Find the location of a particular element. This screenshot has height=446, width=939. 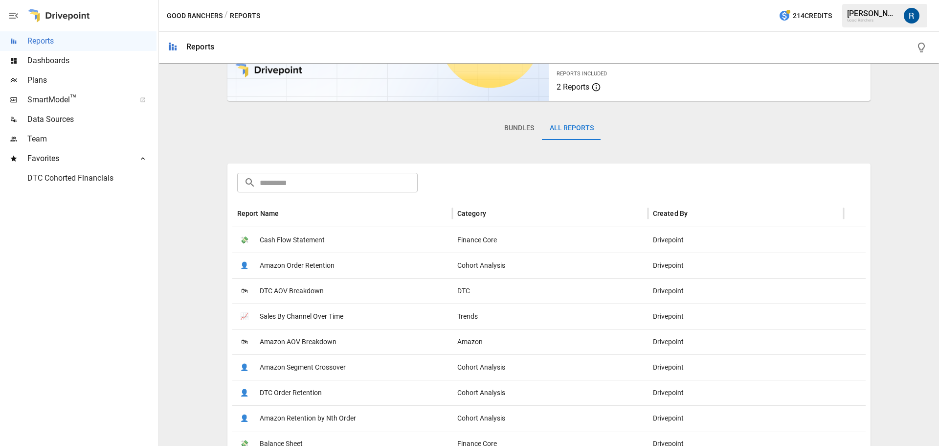

div: Finance Core is located at coordinates (550, 240).